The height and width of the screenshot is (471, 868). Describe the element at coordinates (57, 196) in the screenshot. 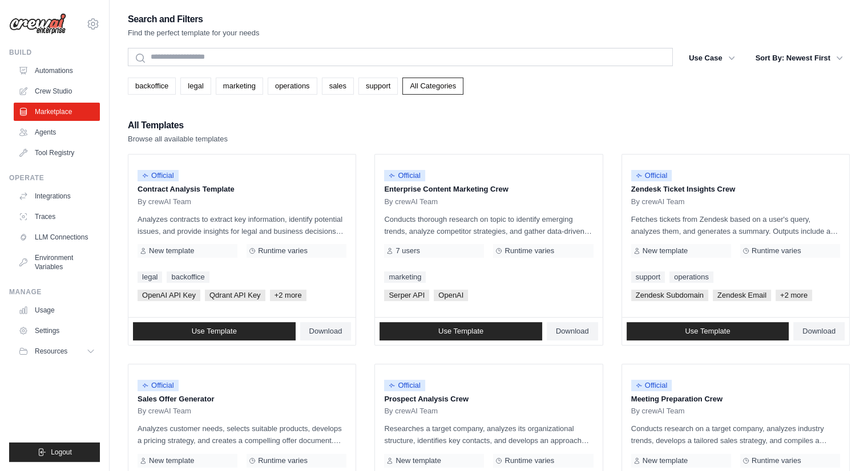

I see `a: Integrations` at that location.